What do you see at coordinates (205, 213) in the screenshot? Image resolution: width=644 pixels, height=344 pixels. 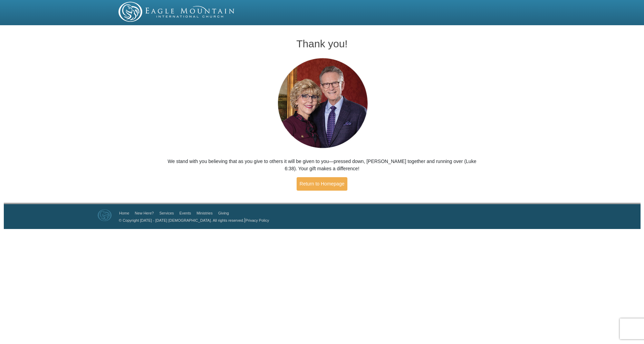 I see `a: Ministries` at bounding box center [205, 213].